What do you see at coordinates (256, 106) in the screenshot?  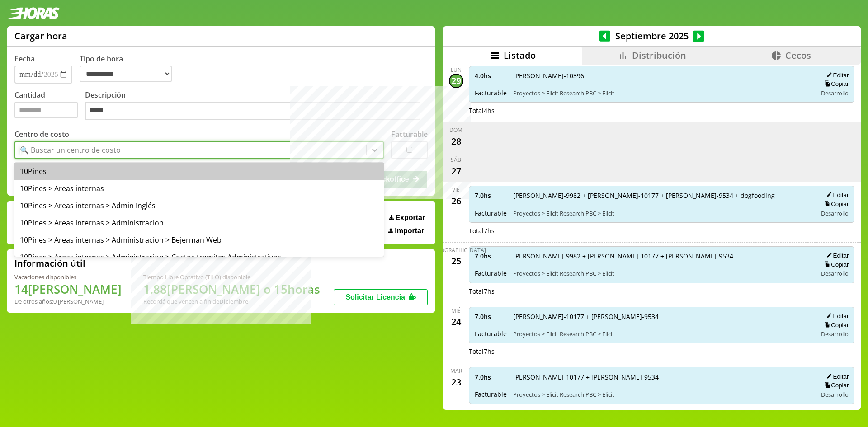 I see `label: Descripción` at bounding box center [256, 106].